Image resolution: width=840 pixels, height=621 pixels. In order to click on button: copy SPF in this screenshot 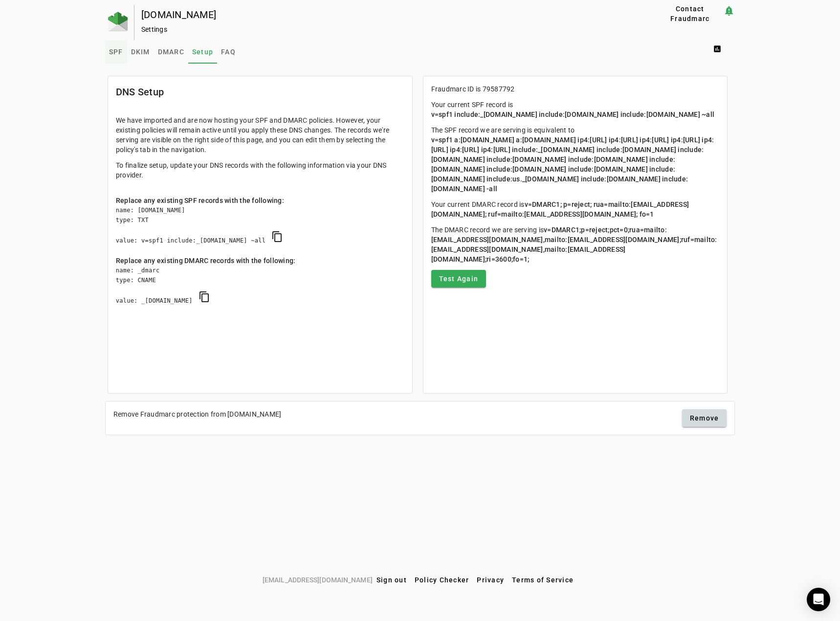, I will do `click(277, 237)`.